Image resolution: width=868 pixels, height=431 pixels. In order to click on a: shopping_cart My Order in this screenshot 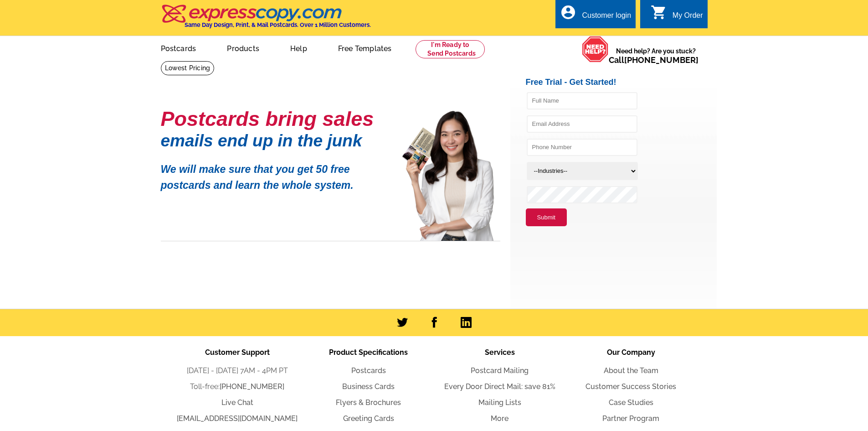, I will do `click(676, 16)`.